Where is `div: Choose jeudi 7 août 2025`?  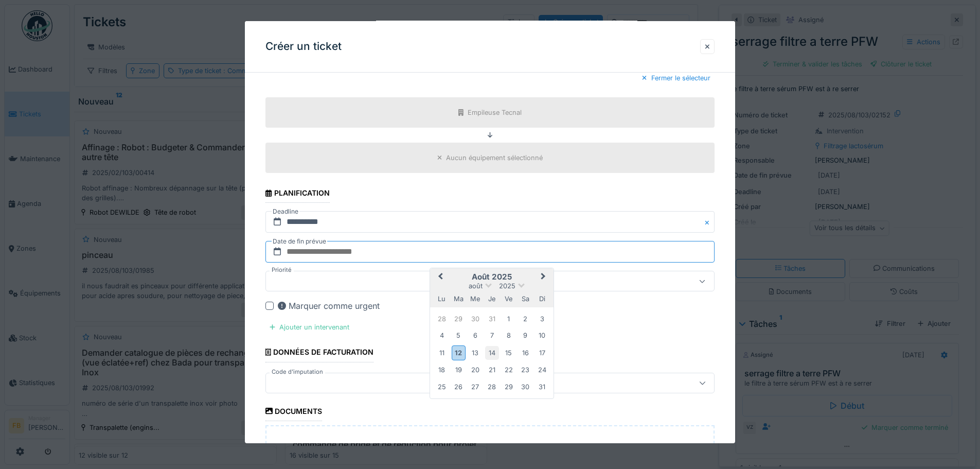 div: Choose jeudi 7 août 2025 is located at coordinates (492, 335).